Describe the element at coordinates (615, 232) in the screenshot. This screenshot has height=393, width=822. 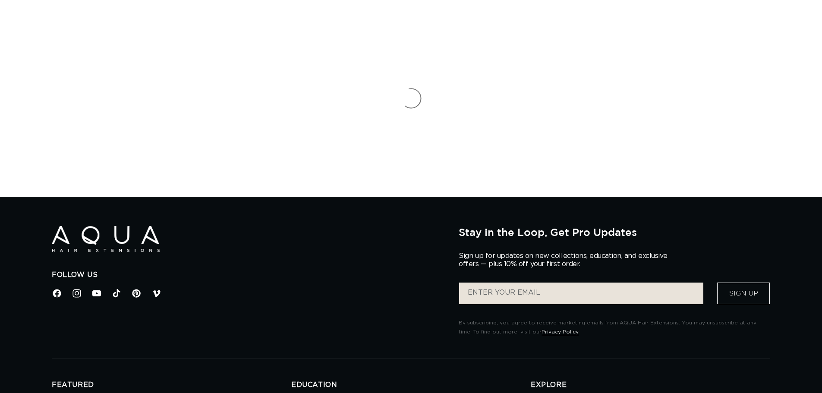
I see `h2: Stay in the Loop, Get Pro Updates` at that location.